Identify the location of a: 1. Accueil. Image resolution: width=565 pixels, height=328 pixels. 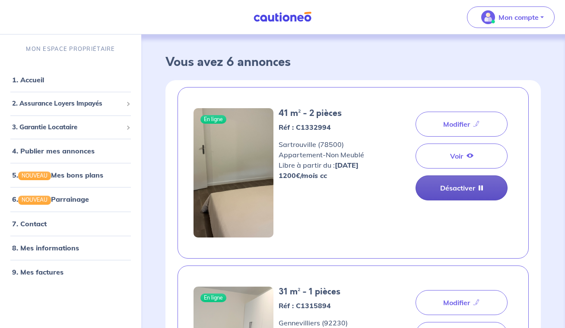
(28, 80).